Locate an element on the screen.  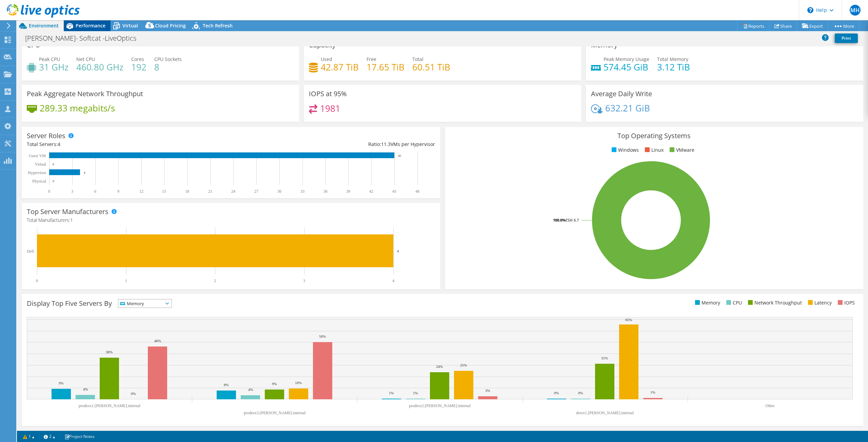
text: 48 is located at coordinates (417, 192).